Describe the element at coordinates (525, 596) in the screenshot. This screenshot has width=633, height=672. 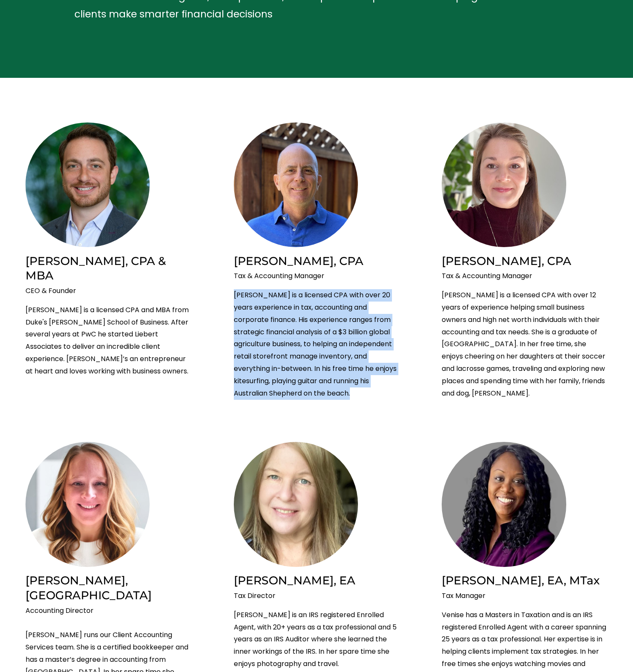
I see `p: Tax Manager` at that location.